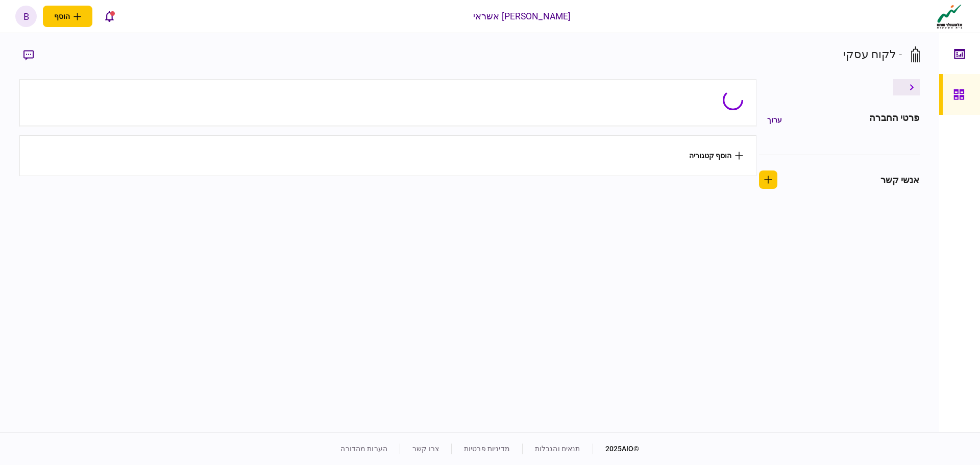 This screenshot has width=980, height=465. What do you see at coordinates (894, 120) in the screenshot?
I see `div: פרטי החברה` at bounding box center [894, 120].